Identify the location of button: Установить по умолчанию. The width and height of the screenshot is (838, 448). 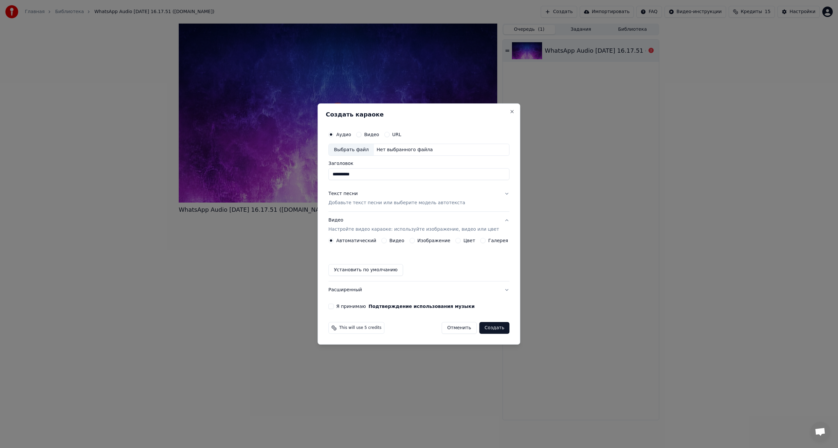
(366, 270).